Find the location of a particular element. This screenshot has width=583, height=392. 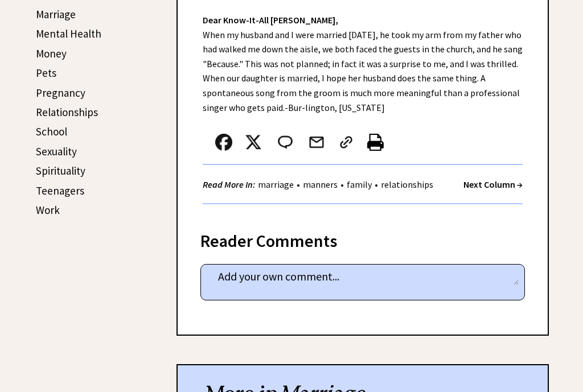

a: Pregnancy is located at coordinates (61, 92).